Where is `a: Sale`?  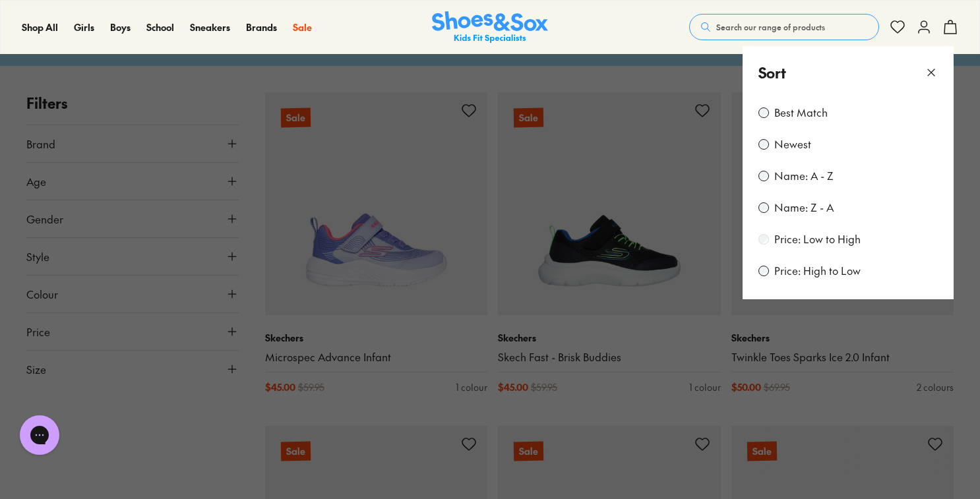 a: Sale is located at coordinates (302, 27).